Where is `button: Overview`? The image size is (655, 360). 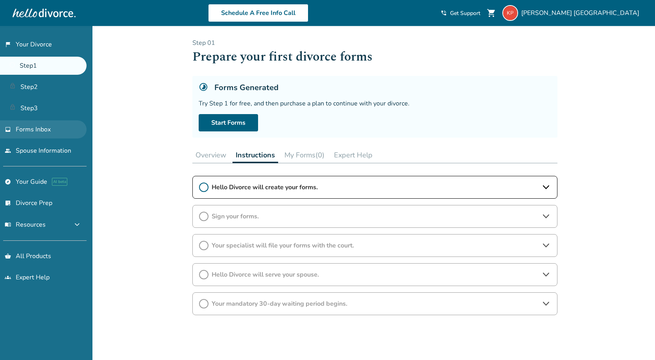
button: Overview is located at coordinates (211, 155).